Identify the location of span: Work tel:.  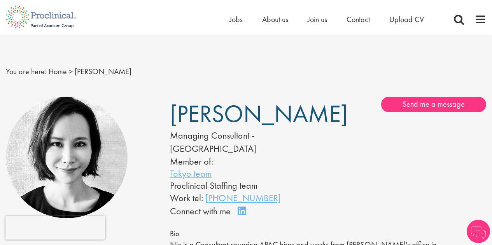
(186, 198).